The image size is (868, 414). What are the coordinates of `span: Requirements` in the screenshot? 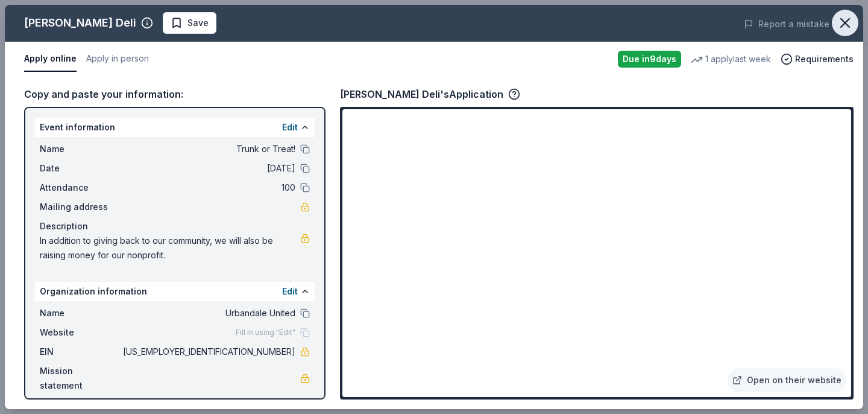 It's located at (823, 59).